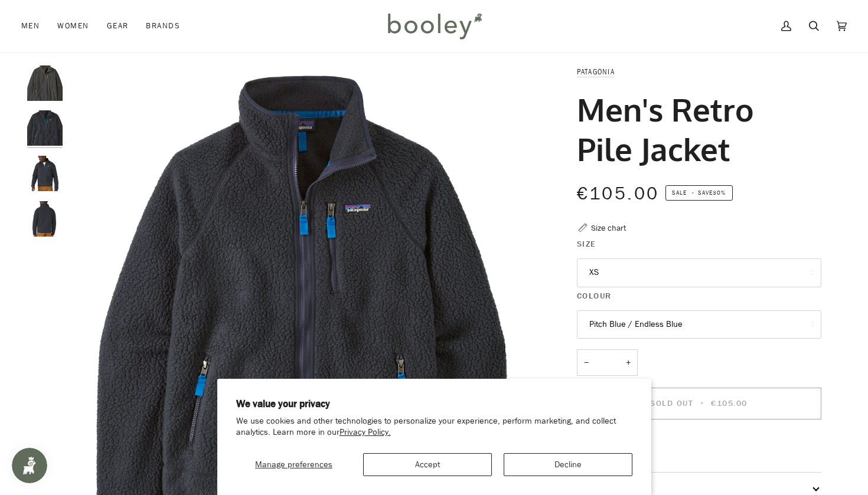 Image resolution: width=868 pixels, height=495 pixels. What do you see at coordinates (434, 404) in the screenshot?
I see `h2: We value your privacy` at bounding box center [434, 404].